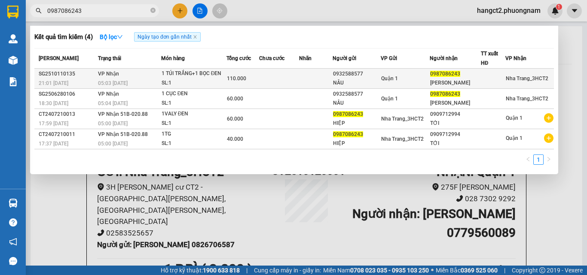  Describe the element at coordinates (13, 82) in the screenshot. I see `img: solution-icon` at that location.